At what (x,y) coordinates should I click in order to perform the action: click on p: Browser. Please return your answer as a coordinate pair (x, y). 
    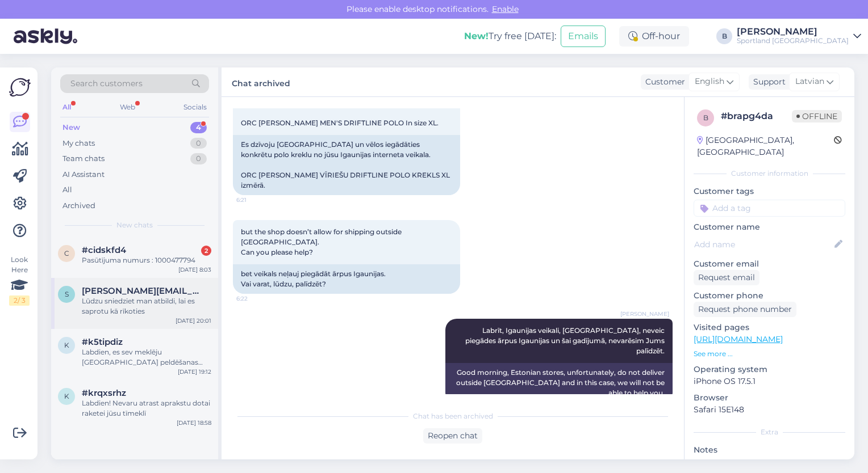
    Looking at the image, I should click on (769, 398).